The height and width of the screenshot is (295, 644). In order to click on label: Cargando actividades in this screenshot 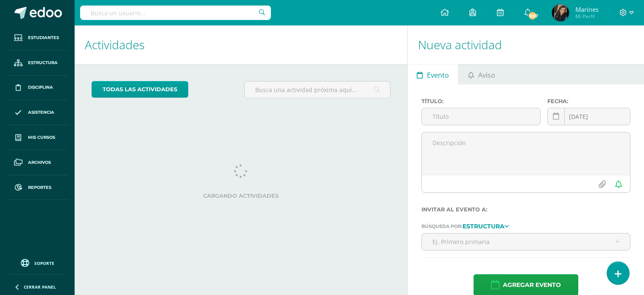, I will do `click(241, 196)`.